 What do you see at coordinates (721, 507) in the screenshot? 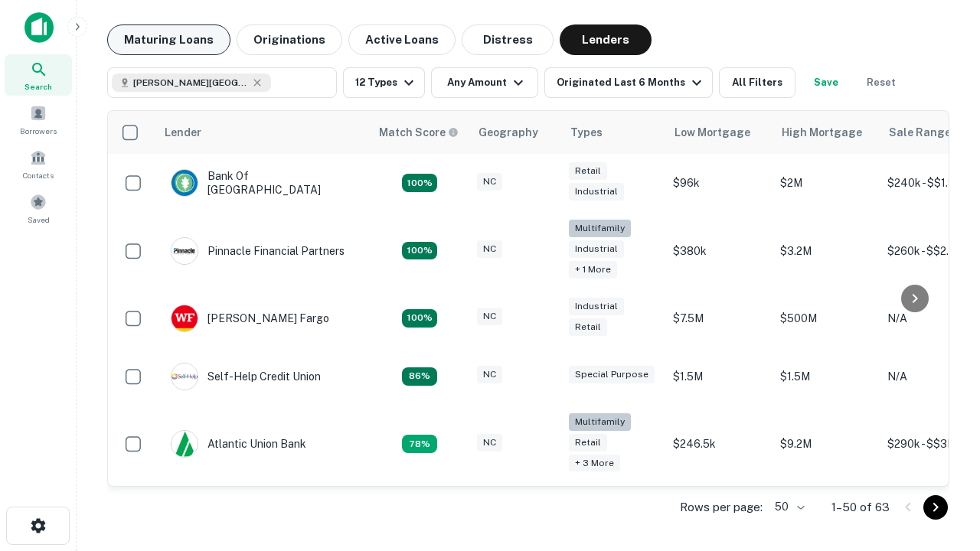
I see `p: Rows per page:` at bounding box center [721, 507].